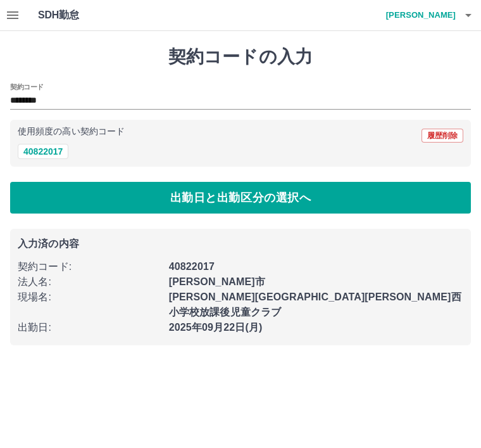 Image resolution: width=481 pixels, height=448 pixels. What do you see at coordinates (240, 244) in the screenshot?
I see `p: 入力済の内容` at bounding box center [240, 244].